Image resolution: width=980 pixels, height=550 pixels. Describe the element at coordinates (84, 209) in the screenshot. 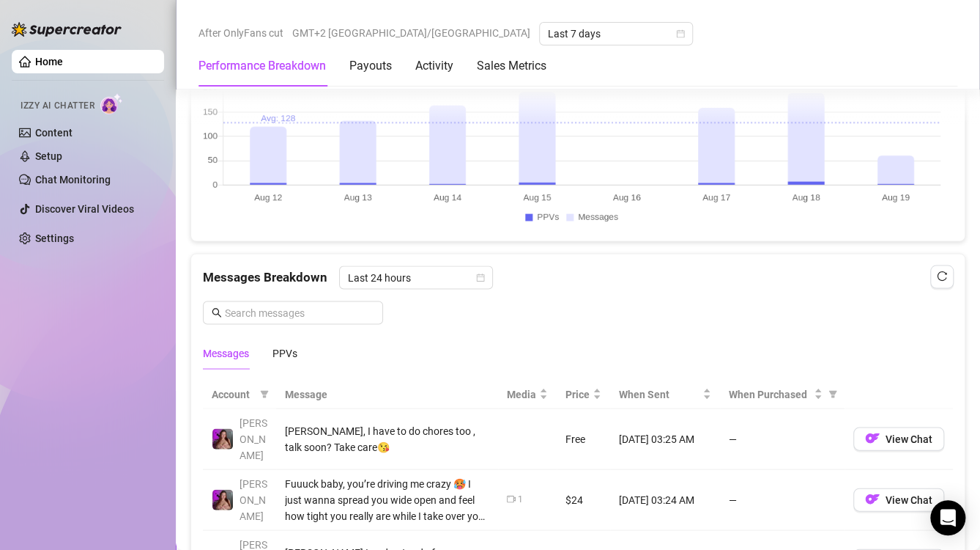

I see `a: Discover Viral Videos` at that location.